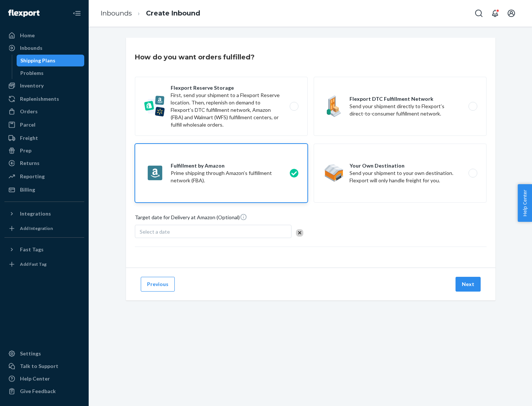  I want to click on div: Settings, so click(30, 354).